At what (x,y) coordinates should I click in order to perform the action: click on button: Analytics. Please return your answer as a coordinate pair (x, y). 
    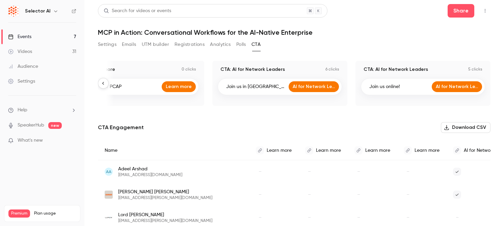
    Looking at the image, I should click on (221, 45).